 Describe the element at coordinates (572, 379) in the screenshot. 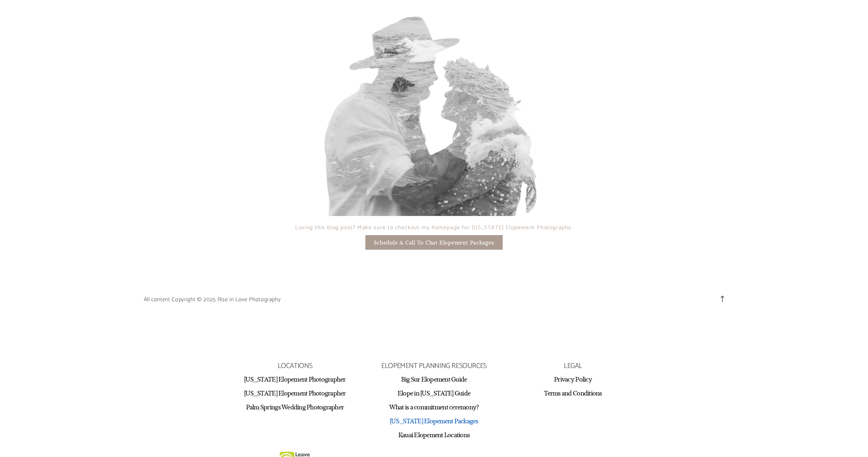

I see `a: Privacy Policy` at that location.